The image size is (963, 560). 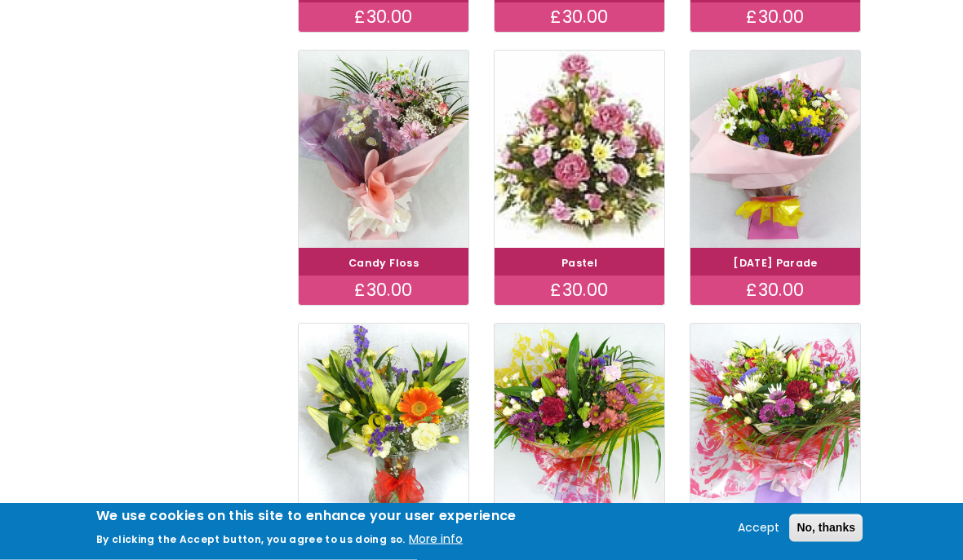 I want to click on img: Carnival Parade, so click(x=775, y=150).